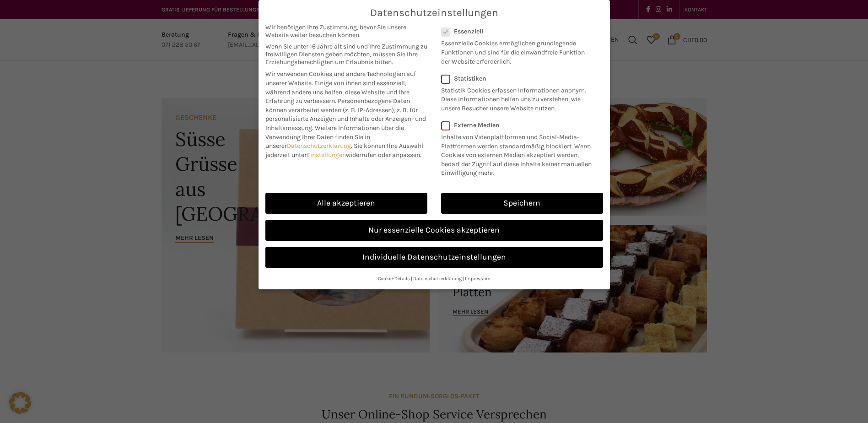  What do you see at coordinates (334, 137) in the screenshot?
I see `span: Weitere Informationen über die Verwendung Ihrer Daten finden Sie in unserer .` at bounding box center [334, 137].